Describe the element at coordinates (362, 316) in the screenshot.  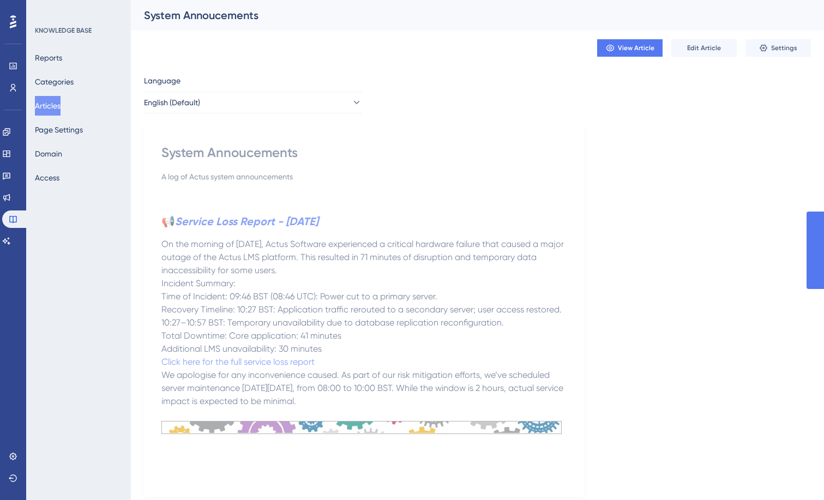
I see `span: Recovery Timeline: 10:27 BST: Application traffic rerouted to a secondary server; user access res...` at that location.